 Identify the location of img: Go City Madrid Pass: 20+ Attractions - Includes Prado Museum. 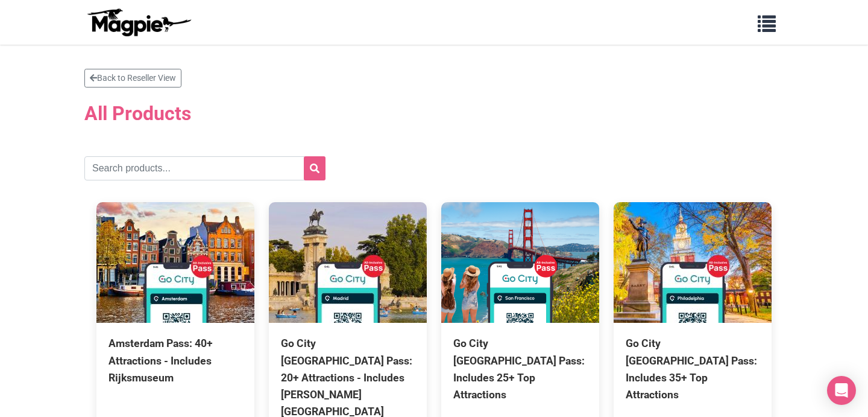
(348, 263).